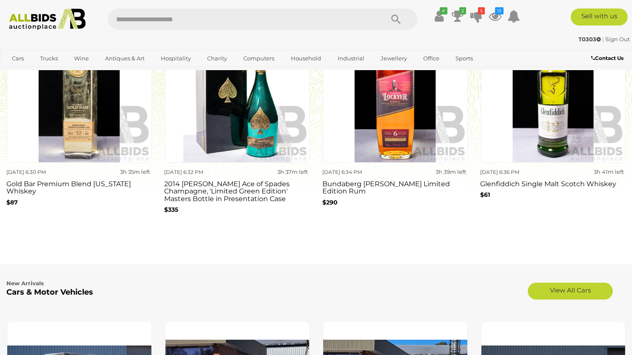 The height and width of the screenshot is (355, 632). Describe the element at coordinates (258, 58) in the screenshot. I see `a: Computers` at that location.